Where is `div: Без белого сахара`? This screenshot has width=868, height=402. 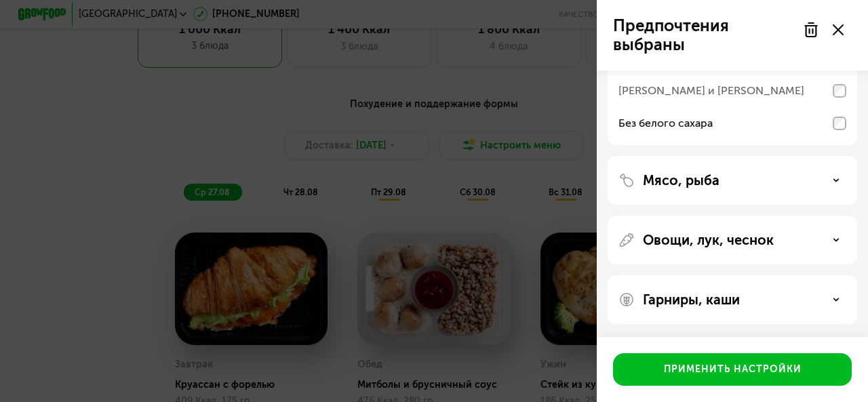 div: Без белого сахара is located at coordinates (666, 124).